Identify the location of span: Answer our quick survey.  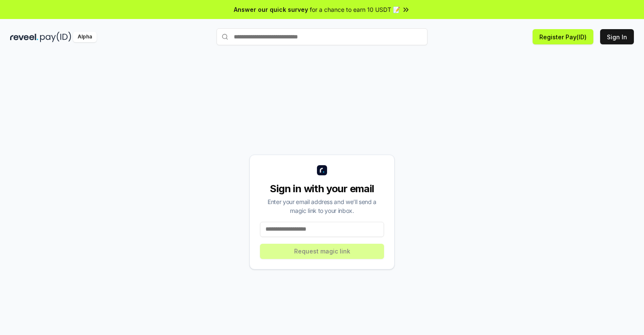
(271, 10).